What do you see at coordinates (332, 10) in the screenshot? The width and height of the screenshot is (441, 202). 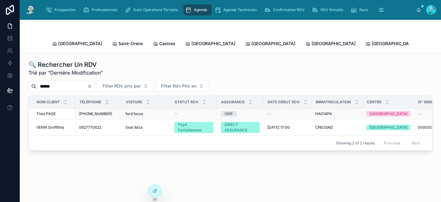 I see `span: RDV Annulés` at bounding box center [332, 10].